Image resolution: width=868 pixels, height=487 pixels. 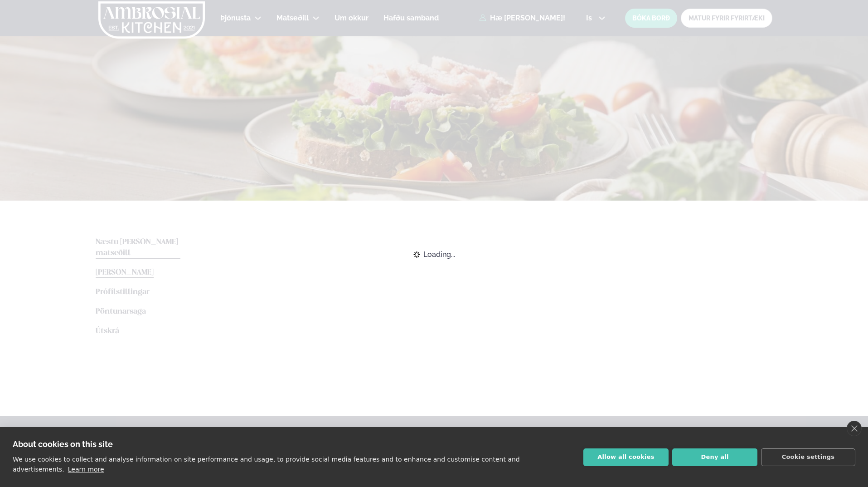 I want to click on a: close, so click(x=854, y=428).